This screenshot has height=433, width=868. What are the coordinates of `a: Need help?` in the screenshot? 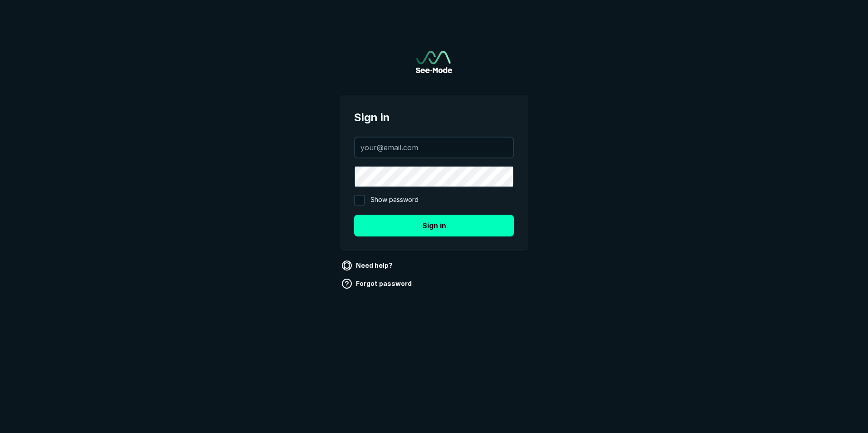 It's located at (367, 266).